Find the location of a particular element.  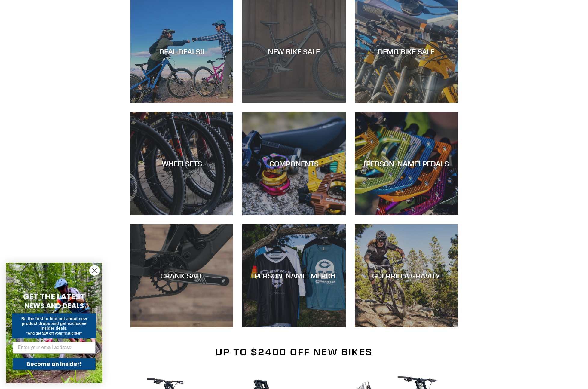

h2: Up to $2400 Off New Bikes is located at coordinates (294, 352).